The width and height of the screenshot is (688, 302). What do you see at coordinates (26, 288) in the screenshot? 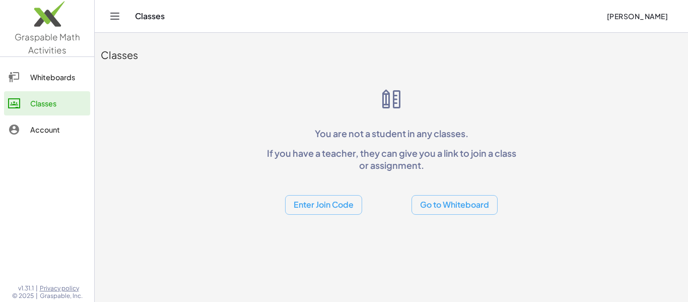
I see `span: v1.31.1` at bounding box center [26, 288].